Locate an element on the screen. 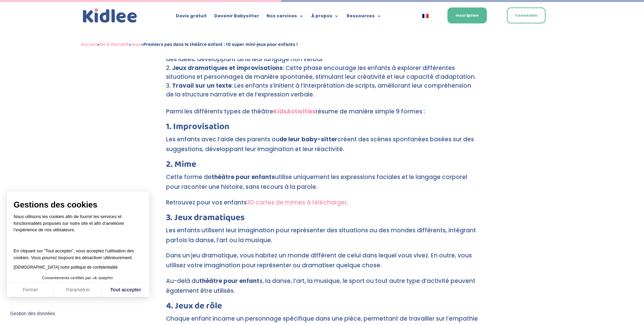 This screenshot has height=324, width=644. p: Au-delà du s, la danse, l’art, la musique, le sport ou tout autre type d’activité peuvent égaleme... is located at coordinates (322, 288).